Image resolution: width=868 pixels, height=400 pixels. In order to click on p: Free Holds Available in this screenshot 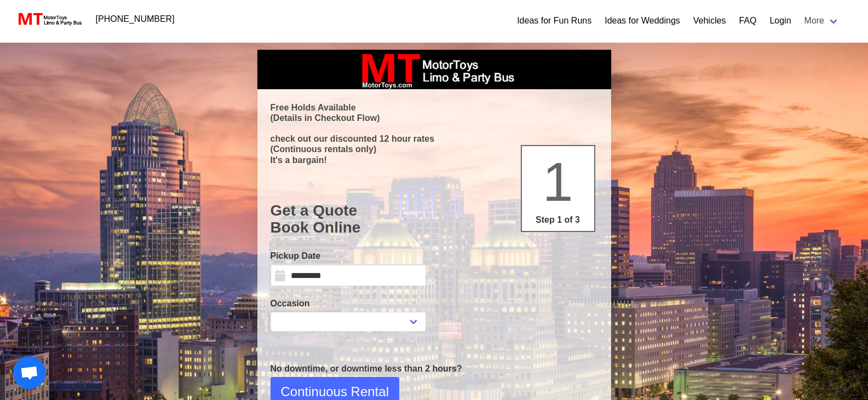, I will do `click(434, 108)`.